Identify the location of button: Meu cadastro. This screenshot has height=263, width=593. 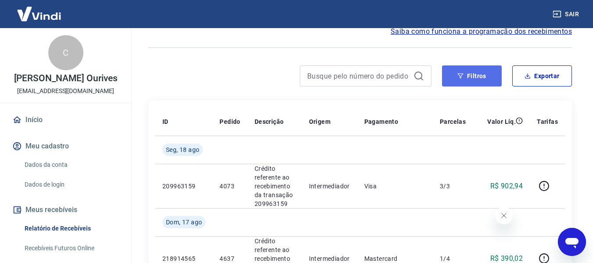
(65, 146).